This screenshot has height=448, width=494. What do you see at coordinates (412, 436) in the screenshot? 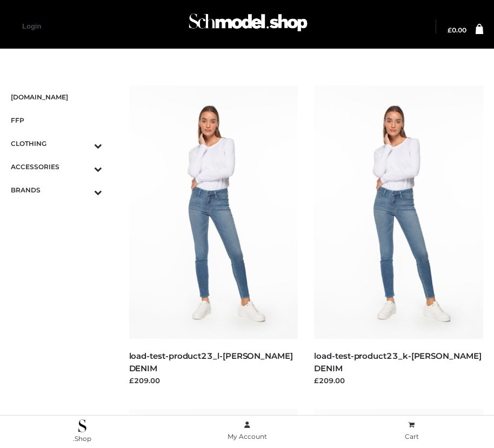
I see `span: Cart` at bounding box center [412, 436].